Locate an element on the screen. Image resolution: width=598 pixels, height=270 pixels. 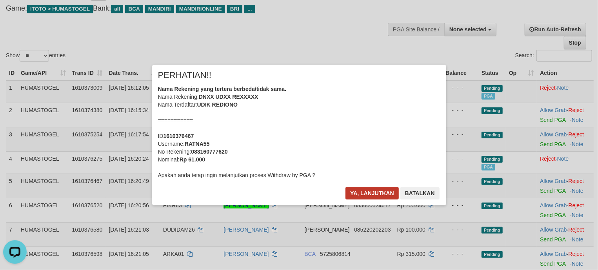
span: PERHATIAN!! is located at coordinates (185, 75).